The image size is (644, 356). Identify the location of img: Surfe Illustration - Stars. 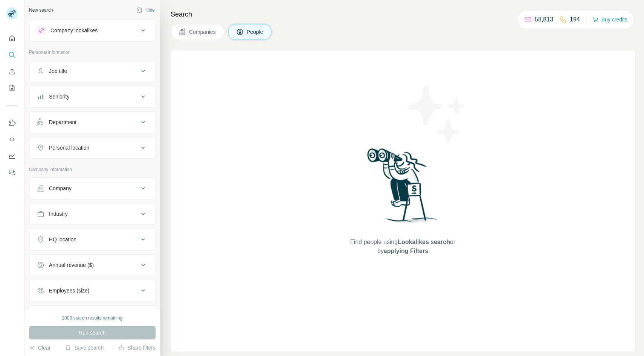
(437, 114).